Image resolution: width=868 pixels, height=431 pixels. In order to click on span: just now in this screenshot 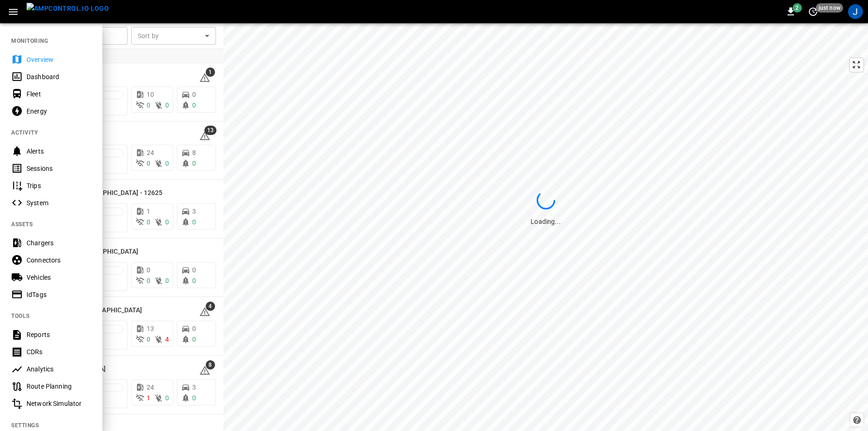, I will do `click(829, 8)`.